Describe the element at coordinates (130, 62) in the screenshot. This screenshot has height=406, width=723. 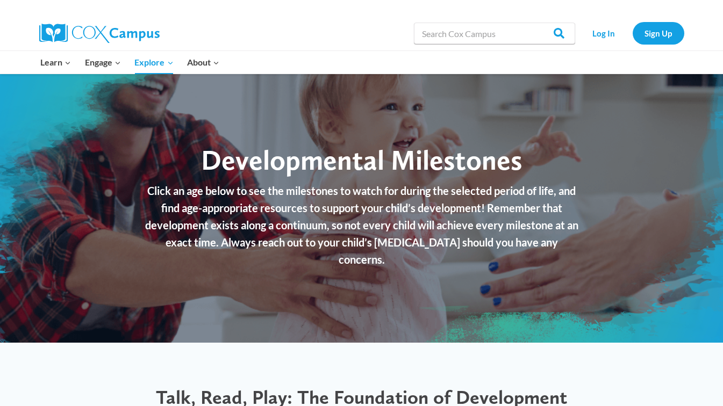
I see `nav: Primary Navigation` at that location.